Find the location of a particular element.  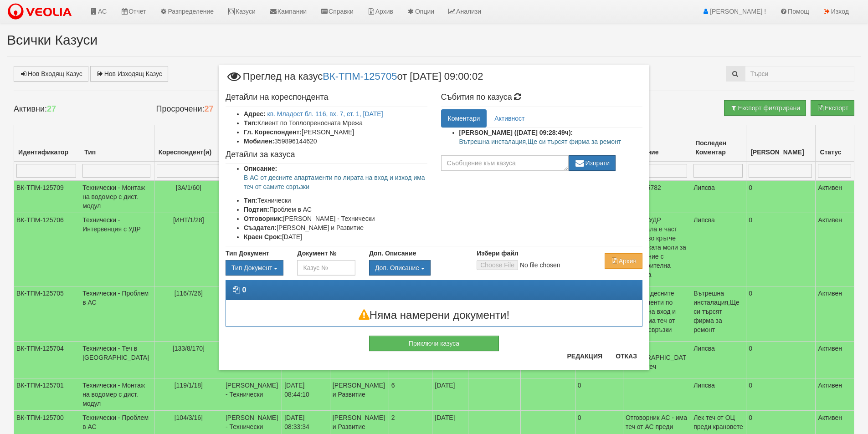

span: Тип Документ is located at coordinates (252, 268).